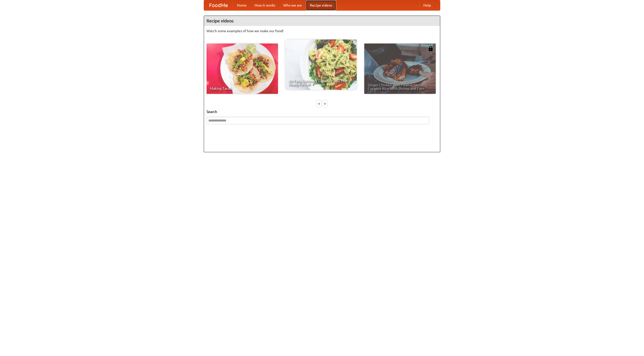 The image size is (644, 356). Describe the element at coordinates (321, 83) in the screenshot. I see `span: An Easy, Summery Tomato Pasta That's Ready for Fall` at that location.